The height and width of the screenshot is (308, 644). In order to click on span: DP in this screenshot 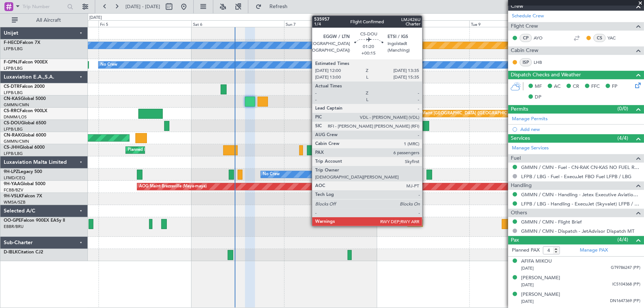, I will do `click(538, 98)`.